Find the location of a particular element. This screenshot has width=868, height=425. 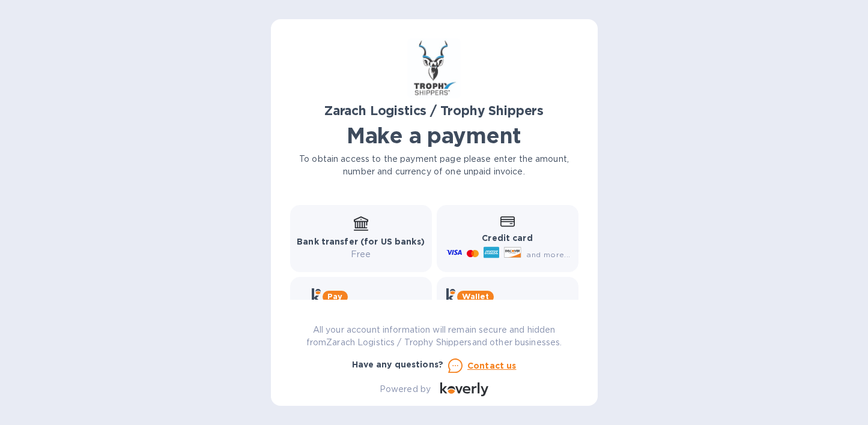

b: Zarach Logistics / Trophy Shippers is located at coordinates (434, 110).